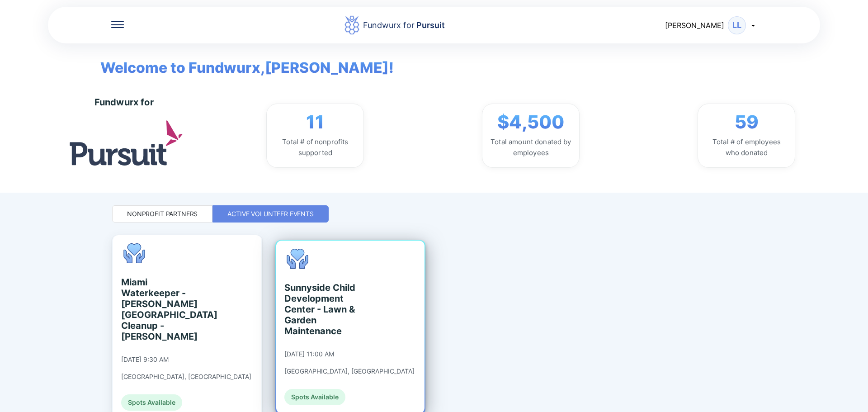  I want to click on img: logo.jpg, so click(126, 142).